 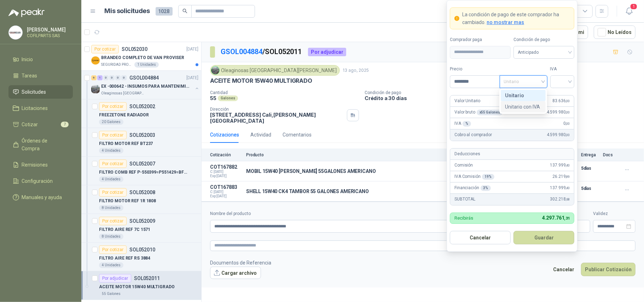 I want to click on p: FILTRO COMB REF P-550399=P551429=BF7681D, so click(x=143, y=172).